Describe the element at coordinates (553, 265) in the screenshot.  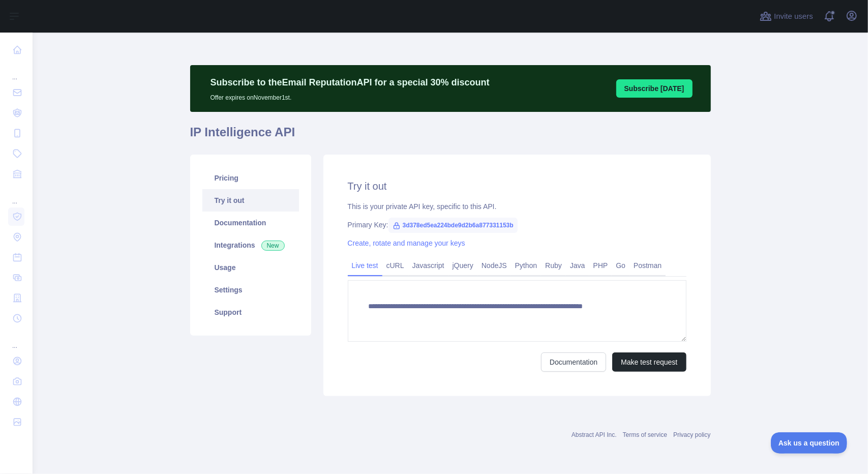
I see `a: Ruby` at that location.